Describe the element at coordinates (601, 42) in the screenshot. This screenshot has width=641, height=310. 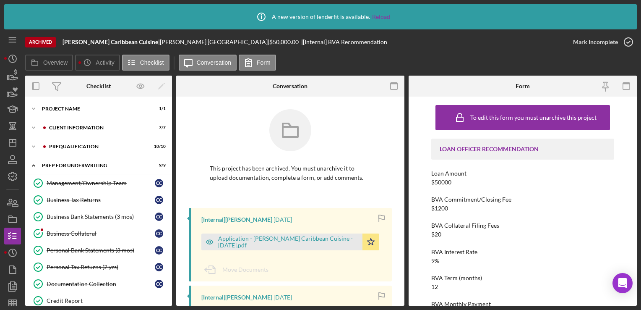
I see `button: Mark Incomplete` at that location.